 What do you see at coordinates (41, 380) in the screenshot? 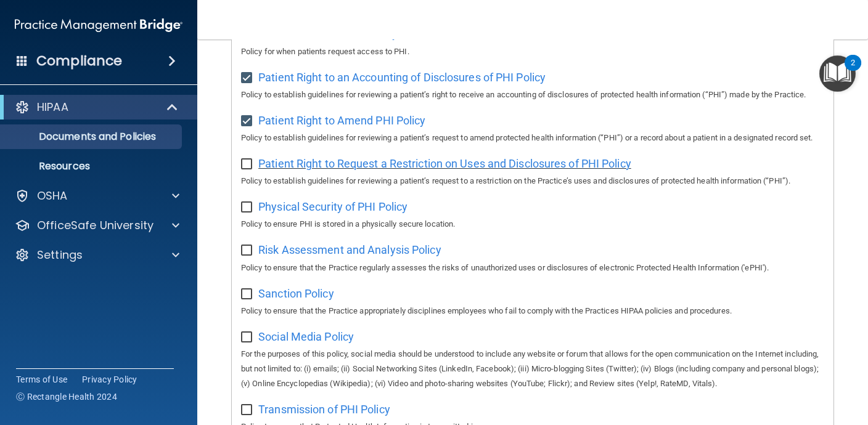
I see `a: Terms of Use` at bounding box center [41, 380].